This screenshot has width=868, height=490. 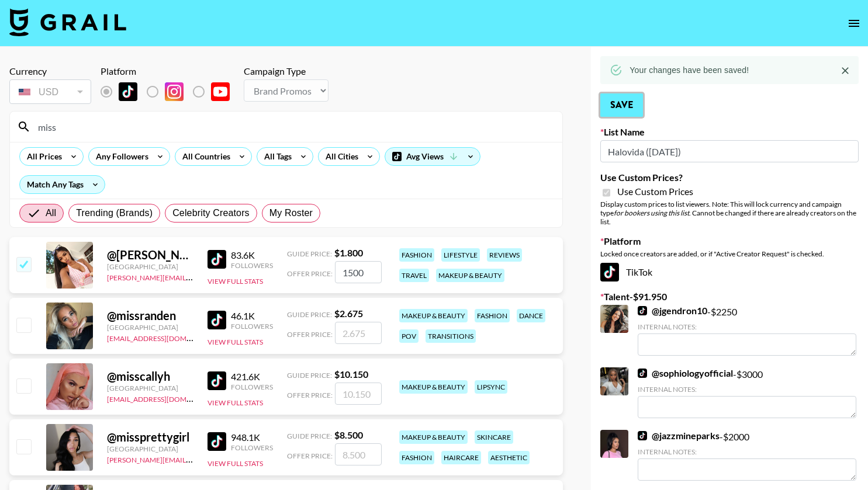 What do you see at coordinates (51, 92) in the screenshot?
I see `div: Currency is locked to USD` at bounding box center [51, 92].